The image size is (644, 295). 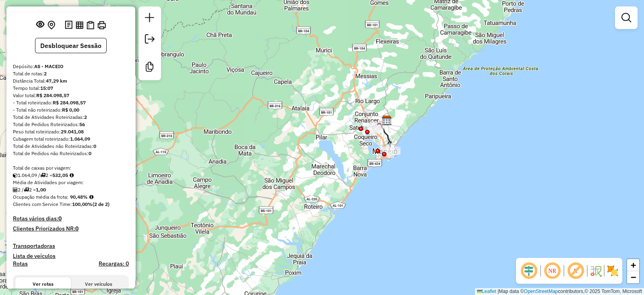 I want to click on div: Cubagem total roteirizado:, so click(x=71, y=140).